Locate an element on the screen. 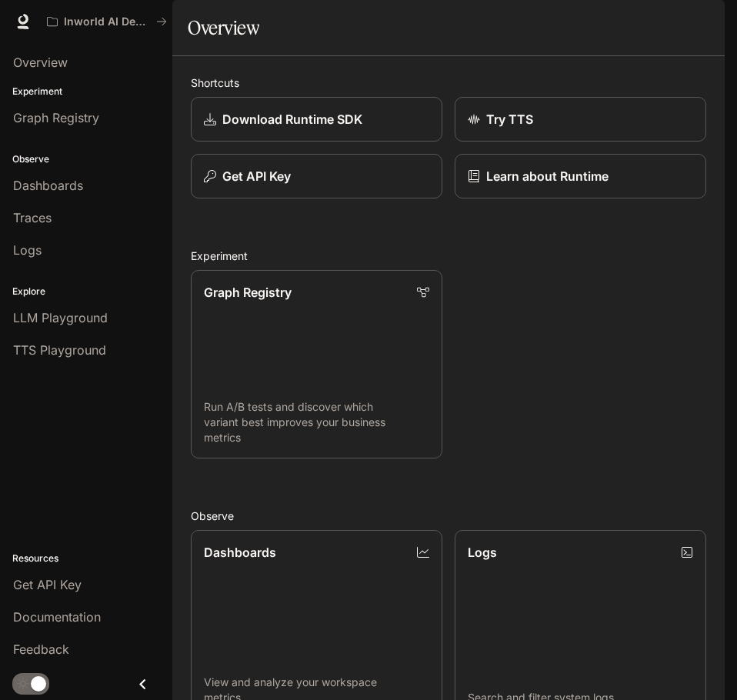 The image size is (737, 700). button: Get API Key is located at coordinates (317, 176).